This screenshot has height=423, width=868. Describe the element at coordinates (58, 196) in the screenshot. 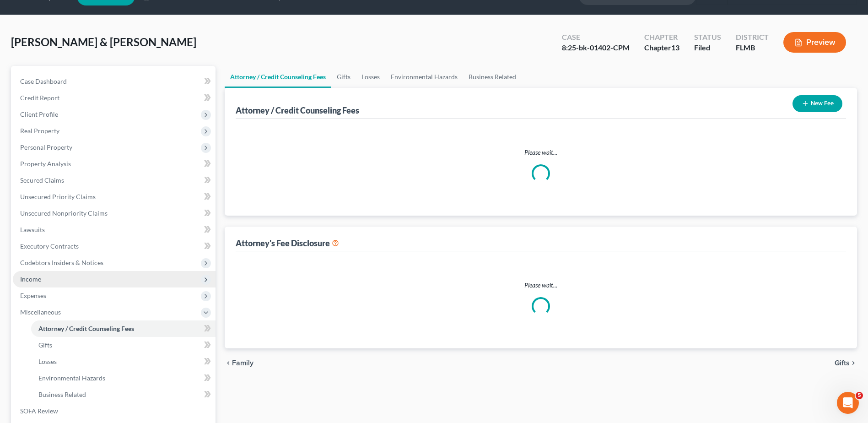

I see `span: Unsecured Priority Claims` at that location.